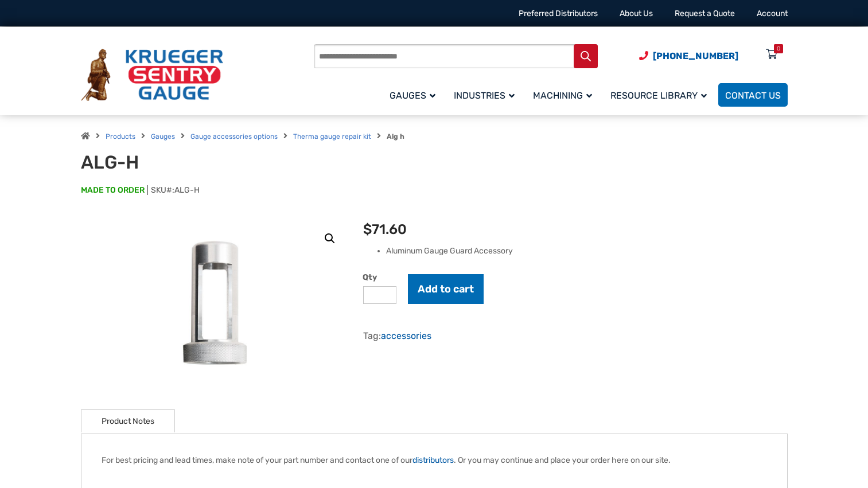  Describe the element at coordinates (434, 460) in the screenshot. I see `p: For best pricing and lead times, make note of your part number and contact one of our . Or you ma...` at that location.